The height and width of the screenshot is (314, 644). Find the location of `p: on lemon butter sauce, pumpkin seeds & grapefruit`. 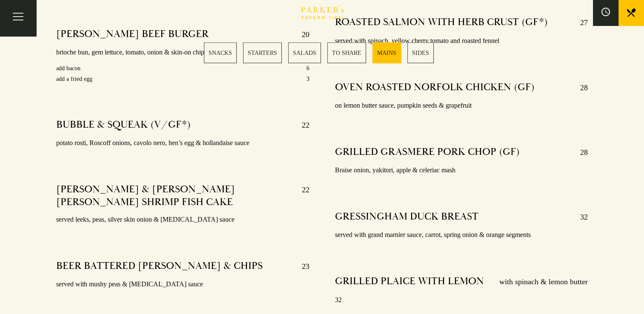

p: on lemon butter sauce, pumpkin seeds & grapefruit is located at coordinates (462, 106).